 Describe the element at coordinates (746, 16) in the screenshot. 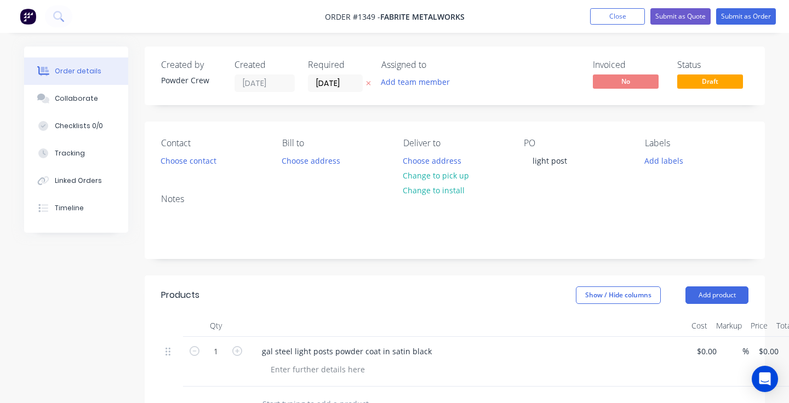

I see `button: Submit as Order` at that location.